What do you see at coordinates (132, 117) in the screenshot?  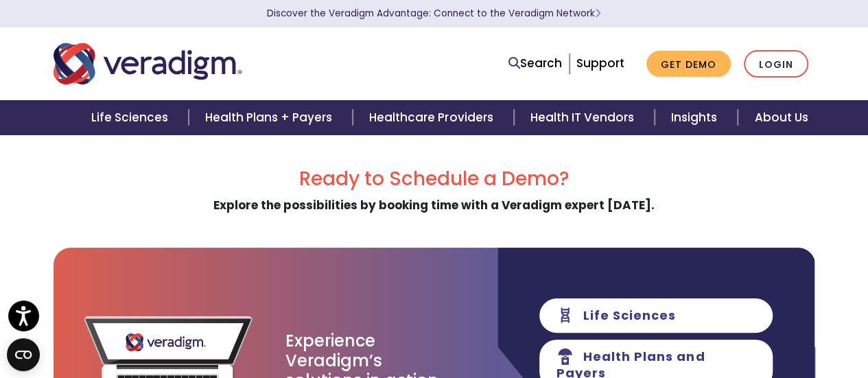 I see `a: Life Sciences` at bounding box center [132, 117].